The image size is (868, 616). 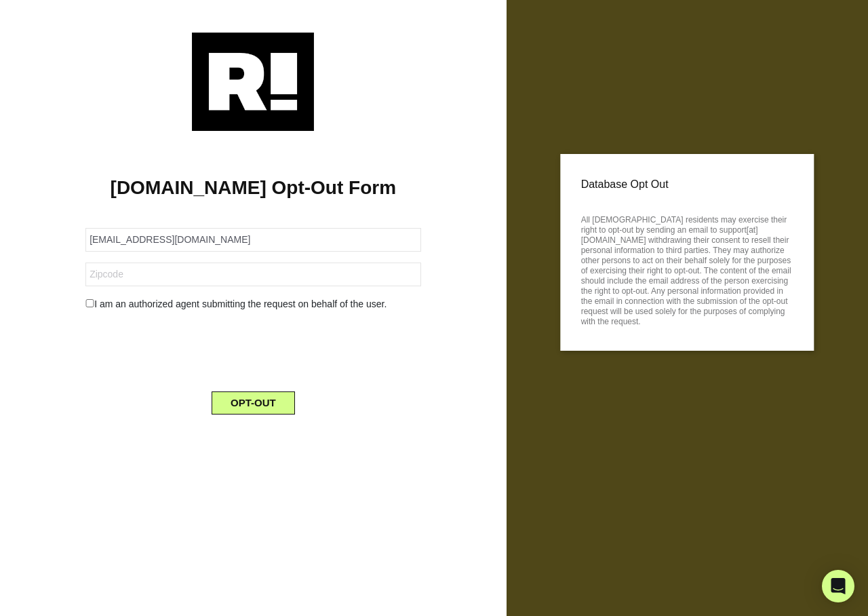 What do you see at coordinates (838, 586) in the screenshot?
I see `div: Open Intercom Messenger` at bounding box center [838, 586].